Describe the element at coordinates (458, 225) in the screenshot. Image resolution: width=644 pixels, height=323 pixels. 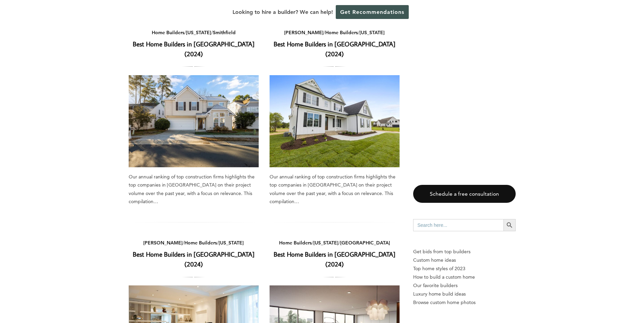
I see `input: Search here...` at that location.